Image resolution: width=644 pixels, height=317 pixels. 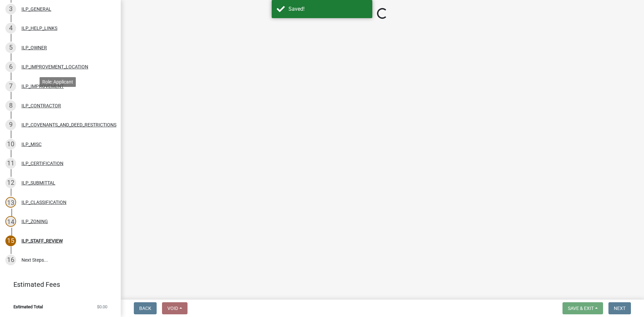 I want to click on div: ILP_ZONING, so click(x=35, y=222).